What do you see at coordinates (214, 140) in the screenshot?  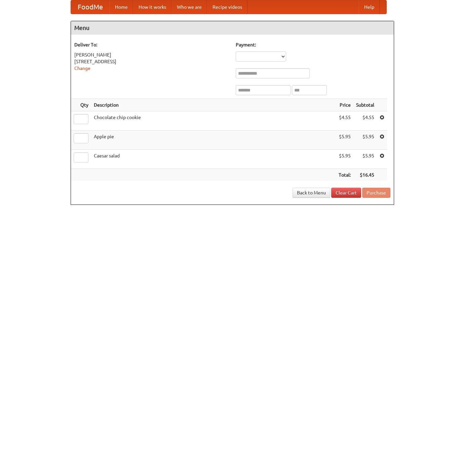 I see `td: Apple pie` at bounding box center [214, 140].